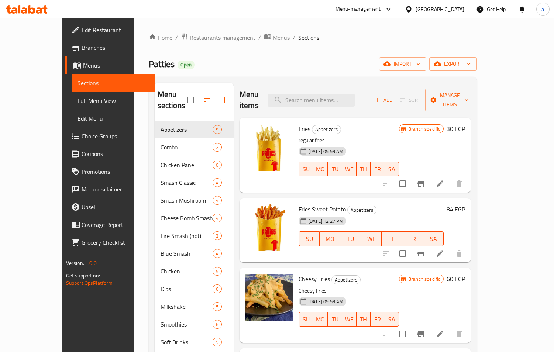 The height and width of the screenshot is (352, 554). I want to click on span: Manage items, so click(450, 100).